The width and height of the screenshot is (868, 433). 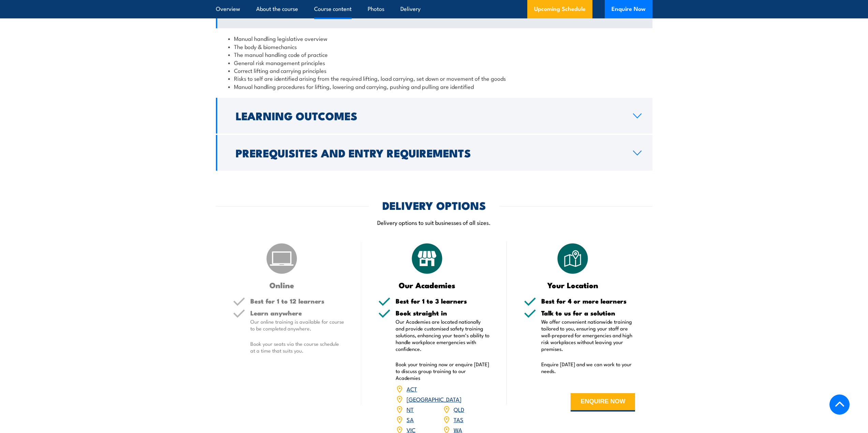 What do you see at coordinates (434, 205) in the screenshot?
I see `h2: DELIVERY OPTIONS` at bounding box center [434, 205].